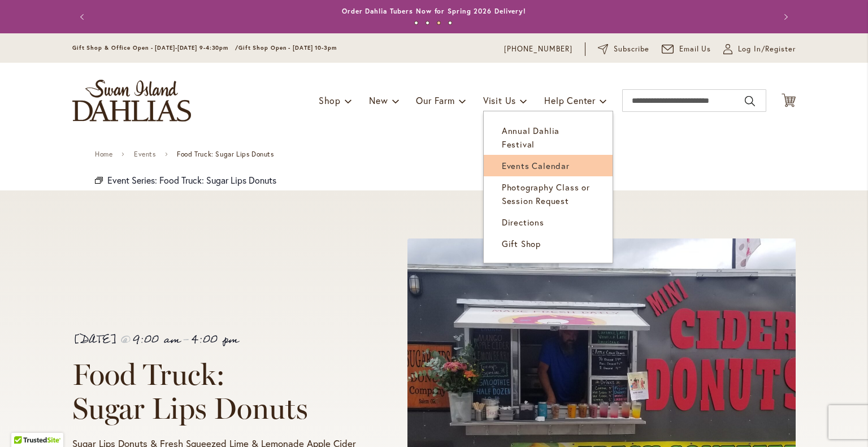  I want to click on span: Directions, so click(523, 222).